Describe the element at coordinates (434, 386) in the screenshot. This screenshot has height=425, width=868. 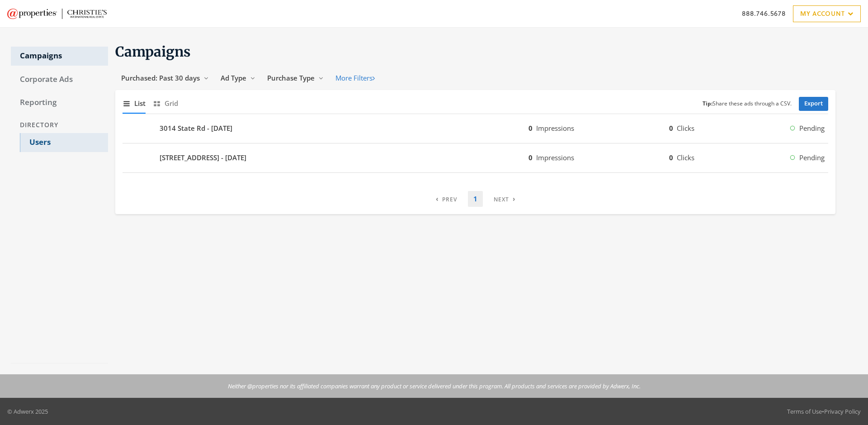
I see `p: Neither @properties nor its affiliated companies warrant any product or service delivered under t...` at that location.